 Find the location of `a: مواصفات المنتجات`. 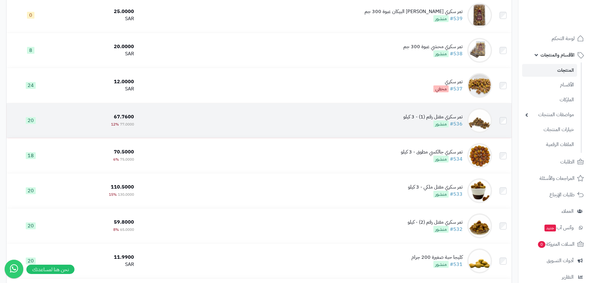

a: مواصفات المنتجات is located at coordinates (550, 115).